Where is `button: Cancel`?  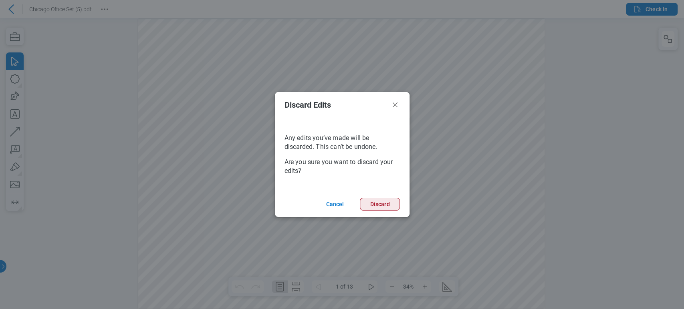
button: Cancel is located at coordinates (334, 204).